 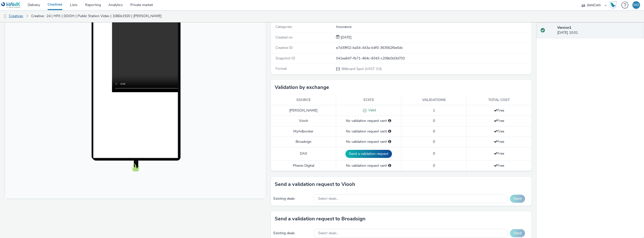 What do you see at coordinates (303, 154) in the screenshot?
I see `td: DAX` at bounding box center [303, 154].